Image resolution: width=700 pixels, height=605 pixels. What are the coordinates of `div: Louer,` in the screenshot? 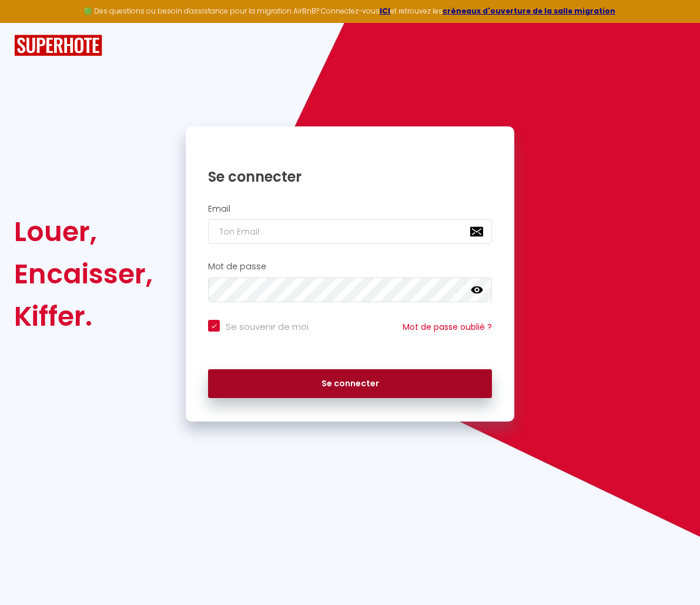 It's located at (83, 232).